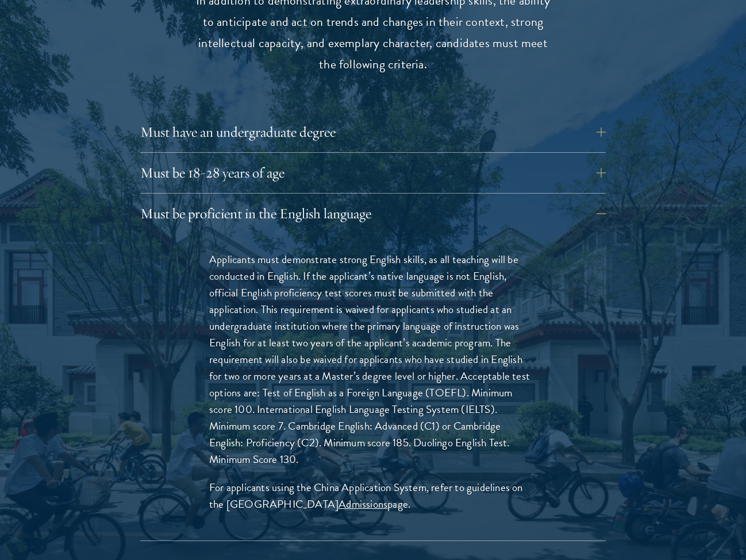  I want to click on p: Applicants must demonstrate strong English skills, as all teaching will be conducted in English. ..., so click(373, 360).